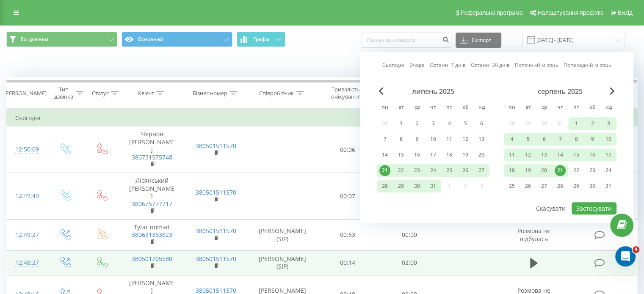  What do you see at coordinates (587, 65) in the screenshot?
I see `a: Попередній місяць` at bounding box center [587, 65].